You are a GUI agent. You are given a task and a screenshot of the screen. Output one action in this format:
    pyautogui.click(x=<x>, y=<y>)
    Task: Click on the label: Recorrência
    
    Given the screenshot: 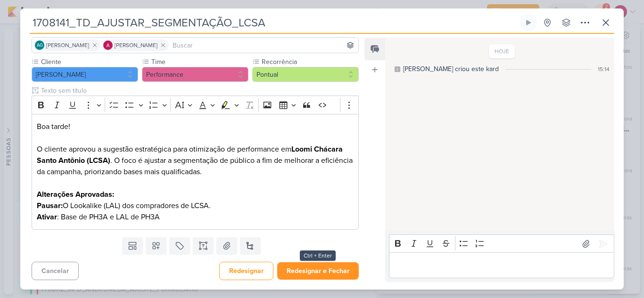 What is the action you would take?
    pyautogui.click(x=310, y=62)
    